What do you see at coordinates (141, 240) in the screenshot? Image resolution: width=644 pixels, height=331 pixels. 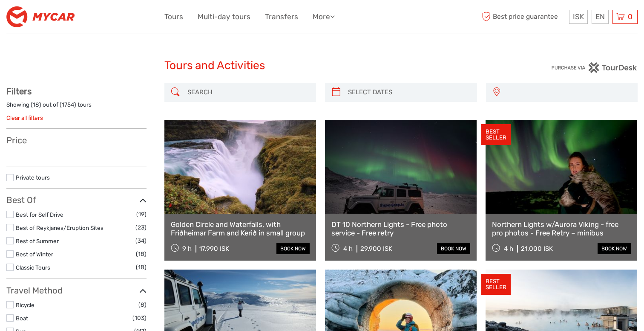 I see `span: (34)` at bounding box center [141, 240].